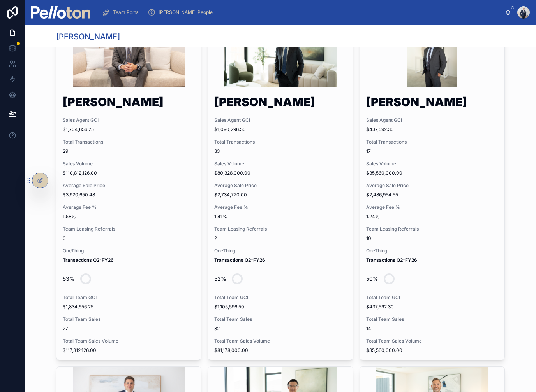 Image resolution: width=536 pixels, height=392 pixels. Describe the element at coordinates (128, 130) in the screenshot. I see `span: $1,704,656.25` at that location.